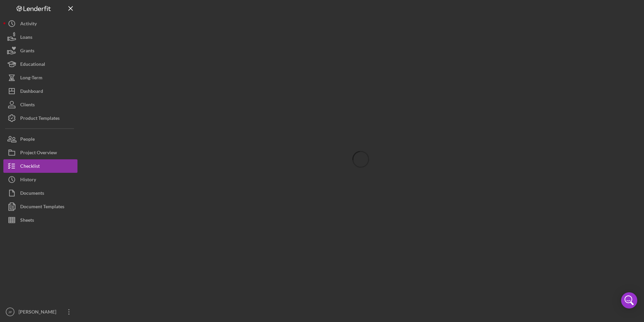  What do you see at coordinates (41, 23) in the screenshot?
I see `a: Activity` at bounding box center [41, 23].